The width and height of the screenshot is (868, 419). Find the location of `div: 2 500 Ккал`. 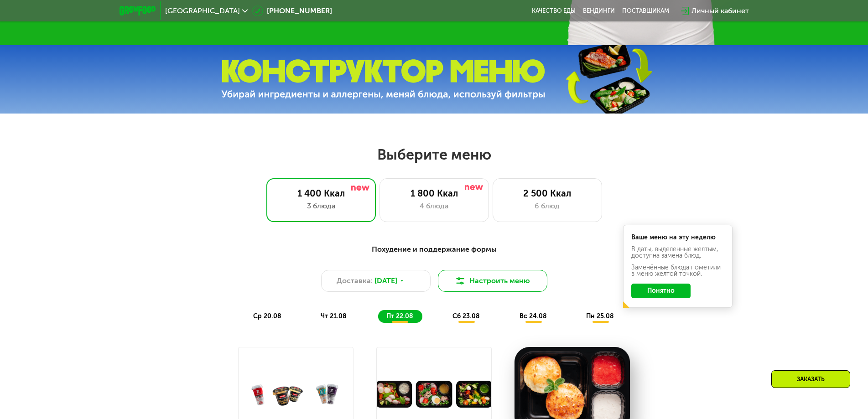

div: 2 500 Ккал is located at coordinates (548, 193).